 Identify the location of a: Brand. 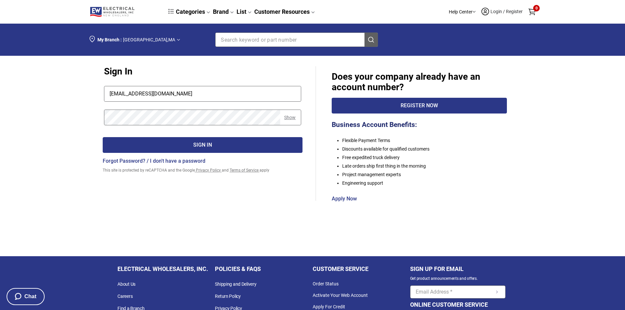
(223, 11).